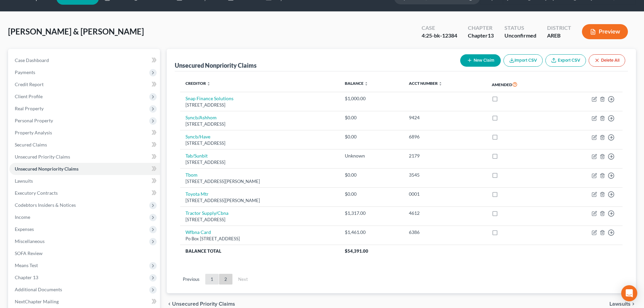 The image size is (644, 308). What do you see at coordinates (28, 96) in the screenshot?
I see `span: Client Profile` at bounding box center [28, 96].